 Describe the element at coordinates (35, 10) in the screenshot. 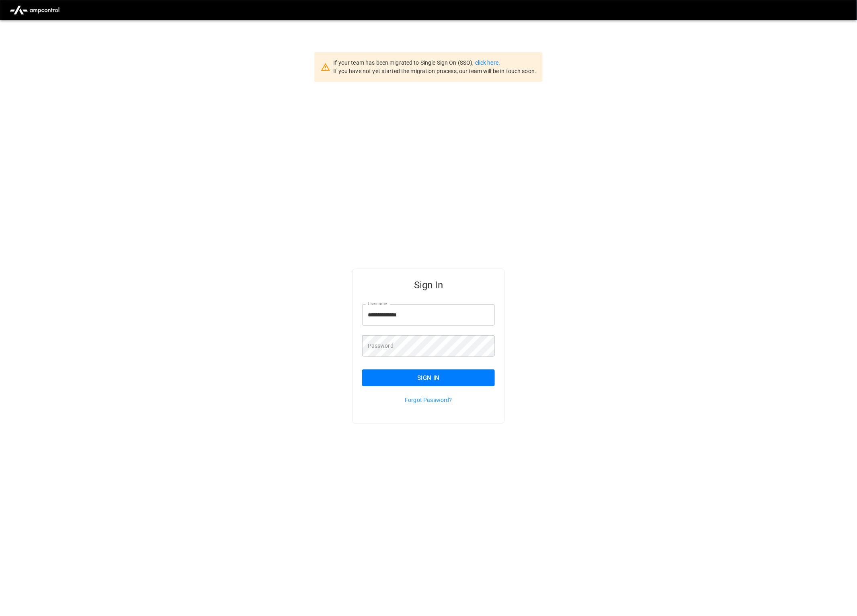

I see `img: ampcontrol.io logo` at that location.